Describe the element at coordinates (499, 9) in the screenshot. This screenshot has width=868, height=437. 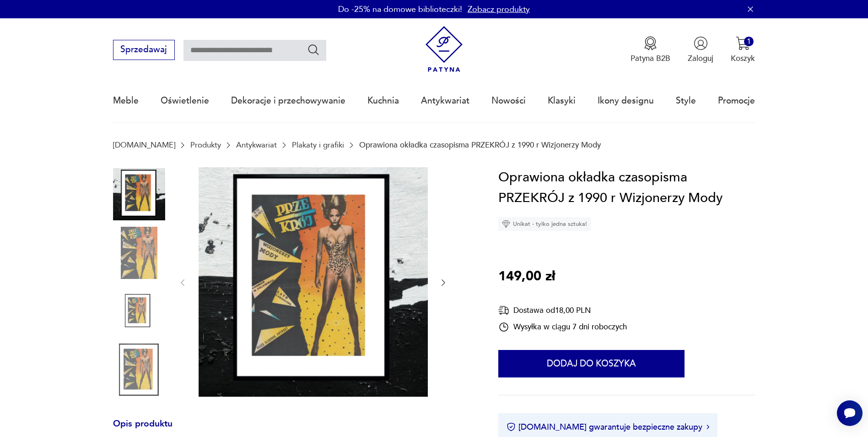
I see `a: Zobacz produkty` at that location.